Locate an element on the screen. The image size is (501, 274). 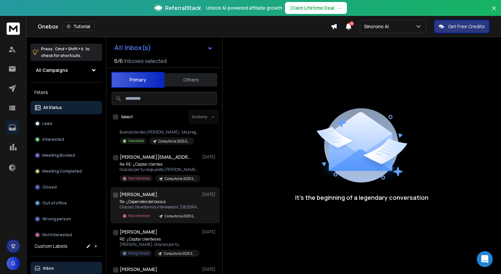
p: Meeting Completed is located at coordinates (62, 171).